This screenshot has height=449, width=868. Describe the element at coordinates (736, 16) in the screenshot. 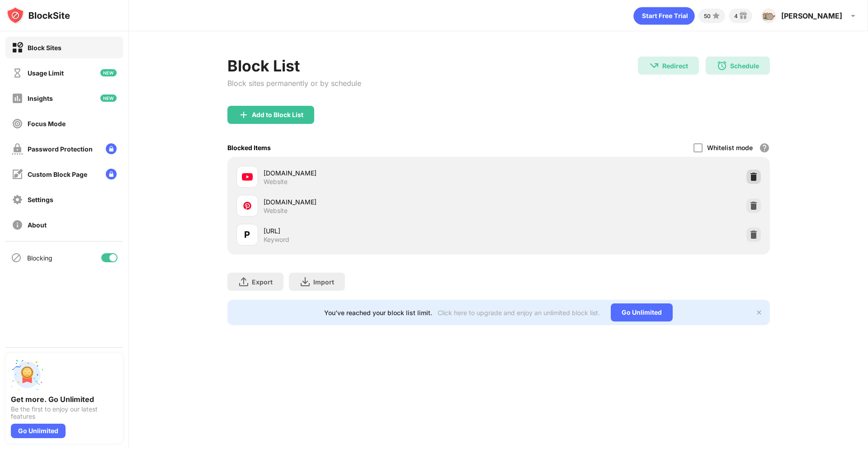

I see `div: 4` at that location.